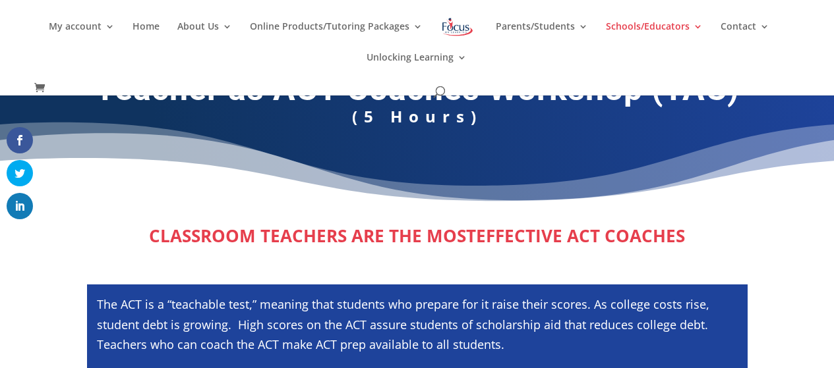 This screenshot has width=834, height=368. Describe the element at coordinates (580, 236) in the screenshot. I see `strong: EFFECTIVE ACT COACHES` at that location.